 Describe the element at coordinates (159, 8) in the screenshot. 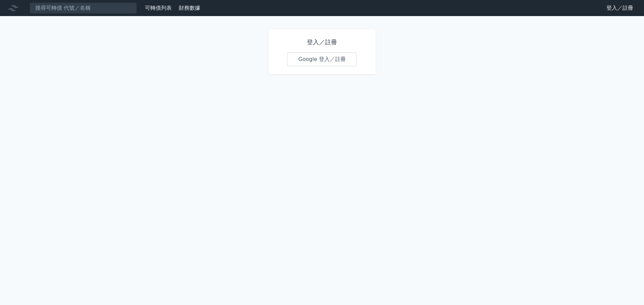

I see `a: 可轉債列表` at that location.